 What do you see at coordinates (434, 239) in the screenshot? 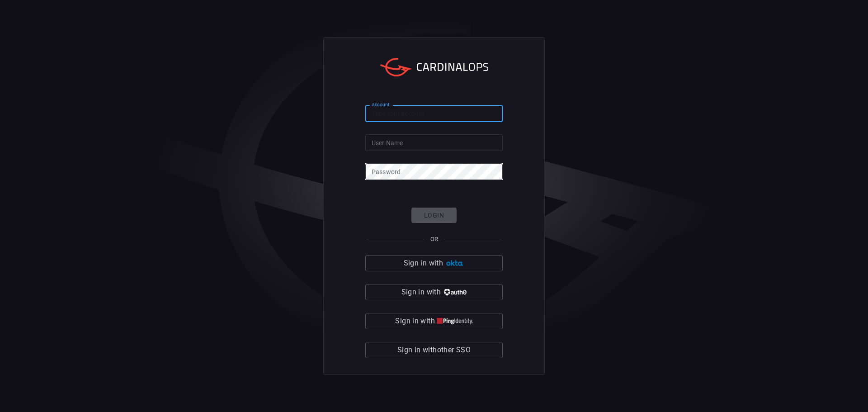
I see `span: OR` at bounding box center [434, 239].